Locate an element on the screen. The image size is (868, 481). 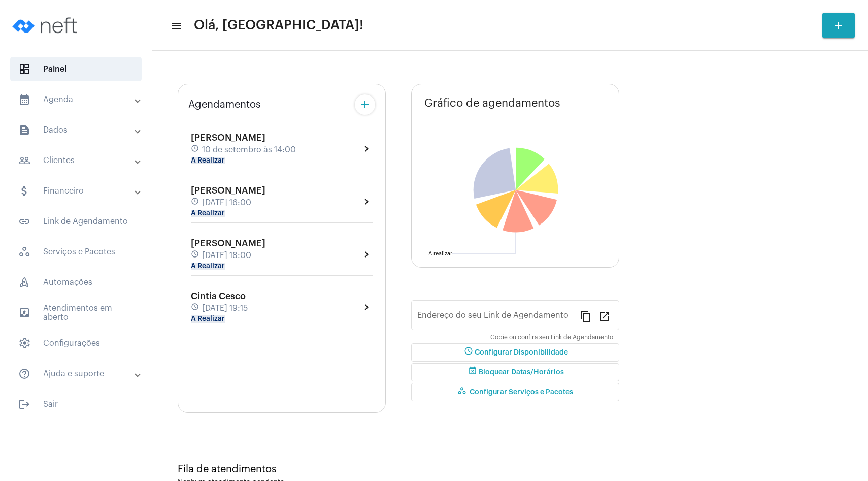
span: Painel is located at coordinates (76, 69).